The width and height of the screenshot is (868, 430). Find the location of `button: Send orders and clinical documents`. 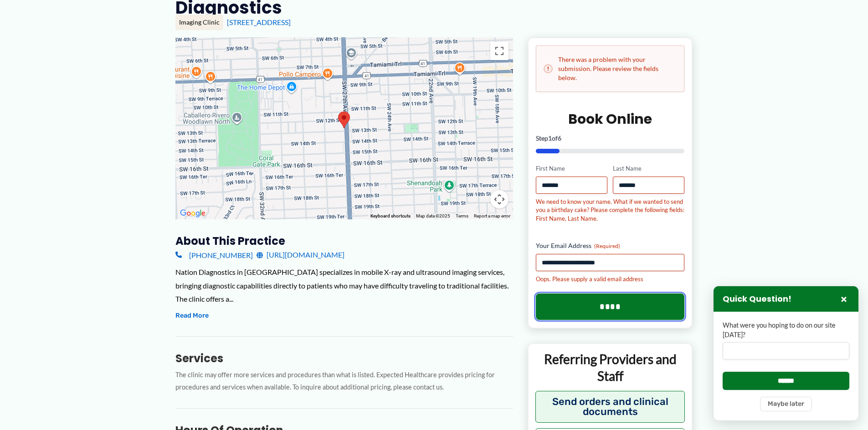

button: Send orders and clinical documents is located at coordinates (610, 407).